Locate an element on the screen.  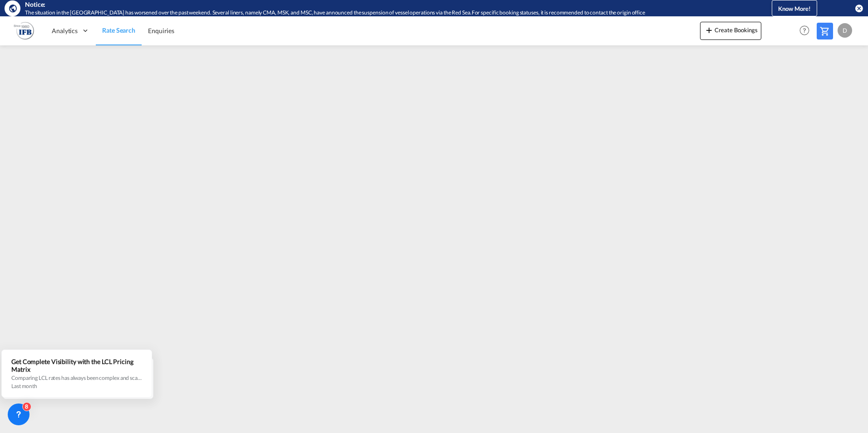
button: icon-close-circle is located at coordinates (859, 8).